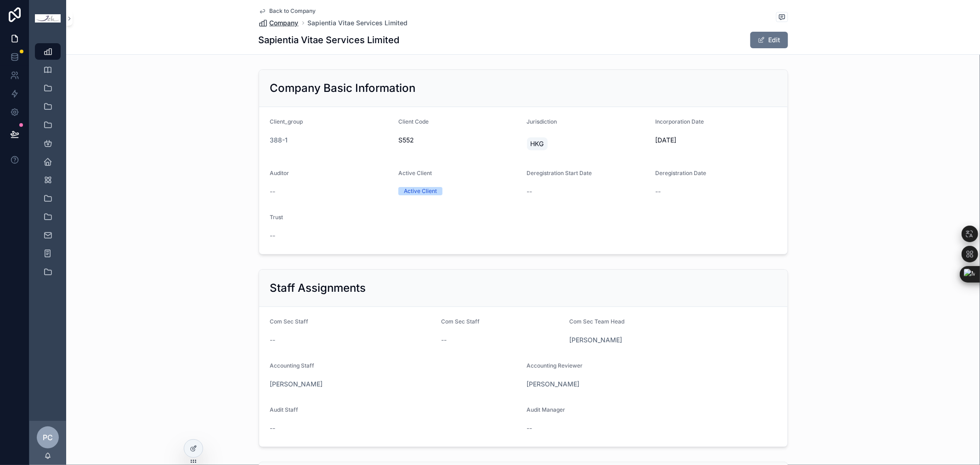 Image resolution: width=980 pixels, height=465 pixels. What do you see at coordinates (279, 140) in the screenshot?
I see `span: 388-1` at bounding box center [279, 140].